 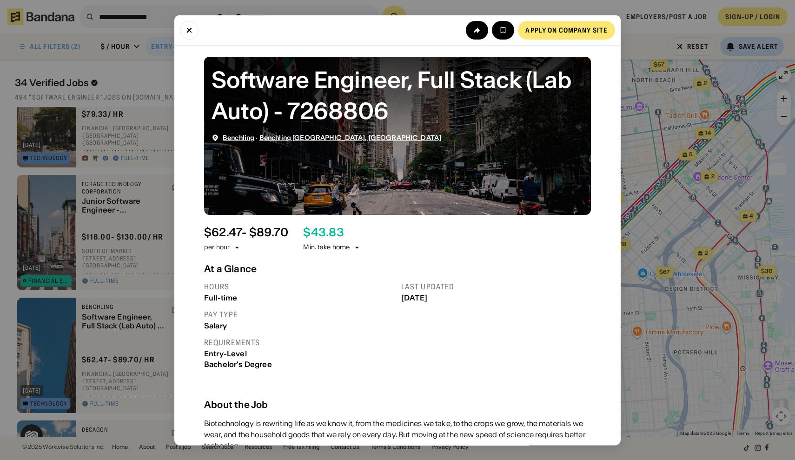 What do you see at coordinates (332, 247) in the screenshot?
I see `div: Min. take home` at bounding box center [332, 247].